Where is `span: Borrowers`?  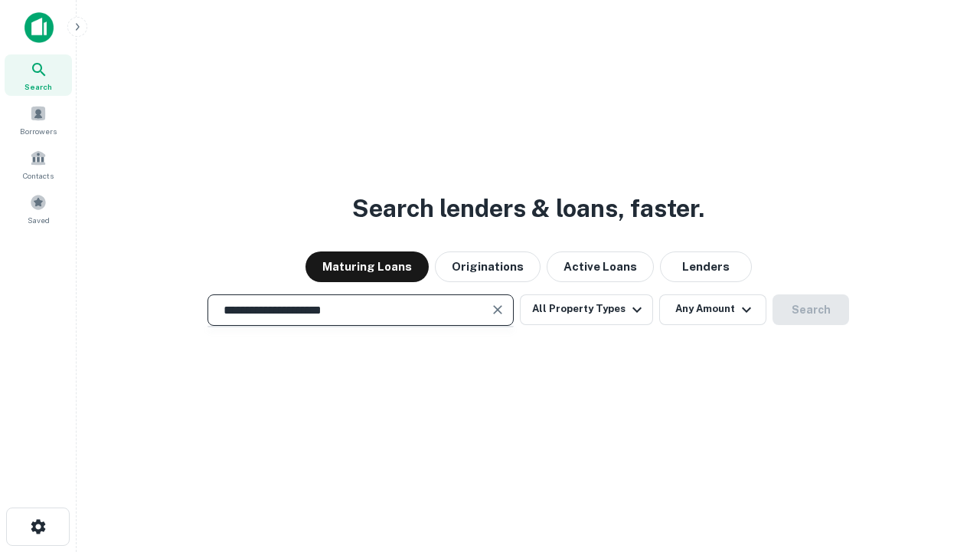
span: Borrowers is located at coordinates (38, 131).